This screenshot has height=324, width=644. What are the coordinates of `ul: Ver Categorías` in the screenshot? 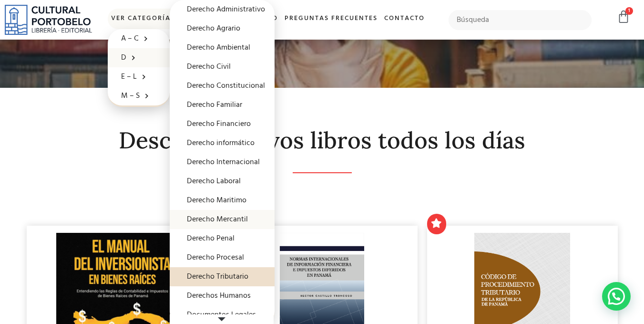 It's located at (139, 68).